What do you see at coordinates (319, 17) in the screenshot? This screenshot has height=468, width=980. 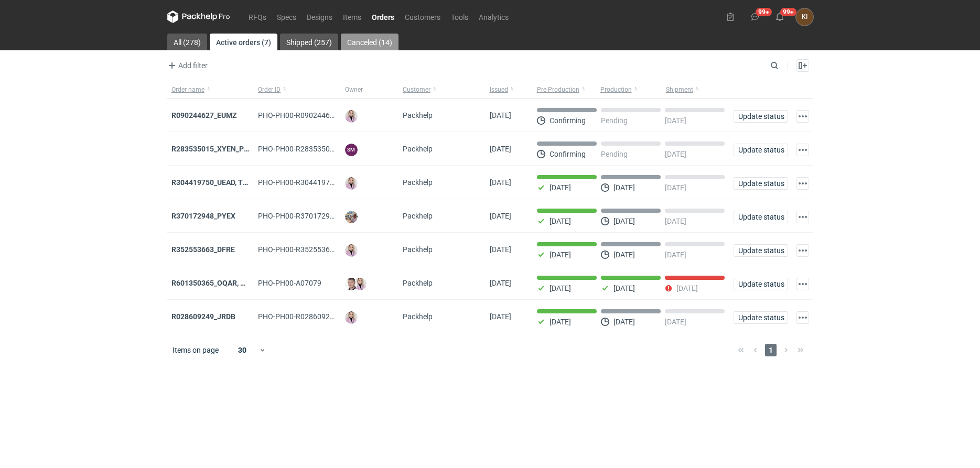 I see `a: Designs` at bounding box center [319, 17].